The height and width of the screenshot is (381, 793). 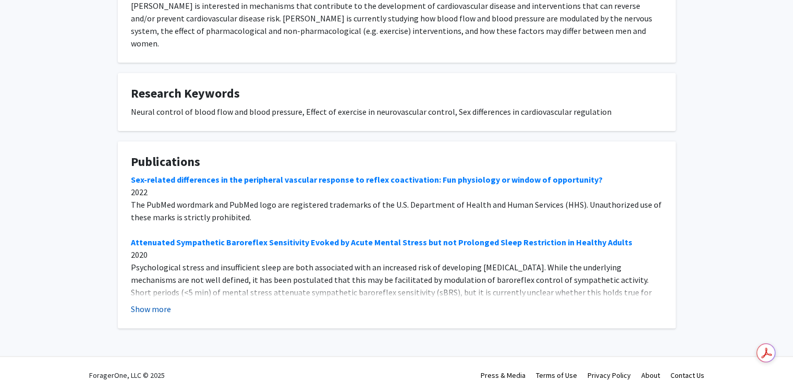 What do you see at coordinates (367, 179) in the screenshot?
I see `a: Sex‐related differences in the peripheral vascular response to reflex coactivation: Fun physiolog...` at bounding box center [367, 179].